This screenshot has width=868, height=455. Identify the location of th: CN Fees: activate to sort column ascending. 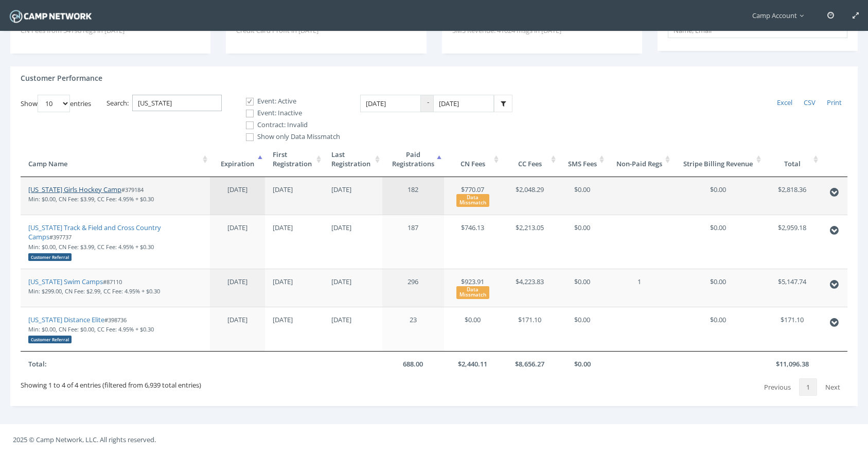
(472, 159).